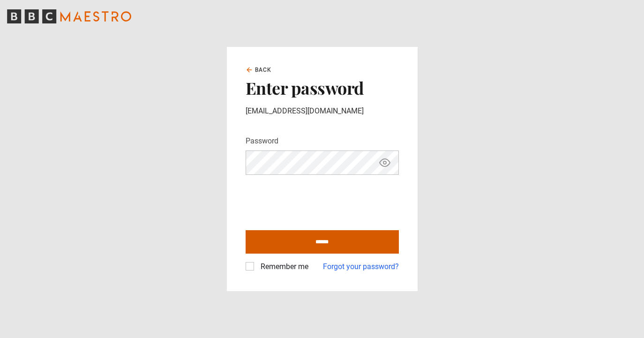 The width and height of the screenshot is (644, 338). Describe the element at coordinates (69, 16) in the screenshot. I see `svg: BBC Maestro` at that location.